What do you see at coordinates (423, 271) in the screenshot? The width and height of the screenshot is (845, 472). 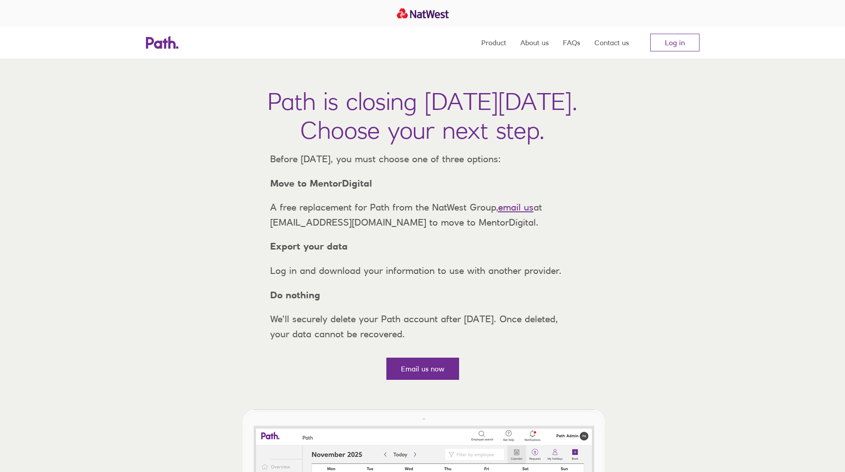 I see `p: Log in and download your information to use with another provider.` at bounding box center [423, 271].